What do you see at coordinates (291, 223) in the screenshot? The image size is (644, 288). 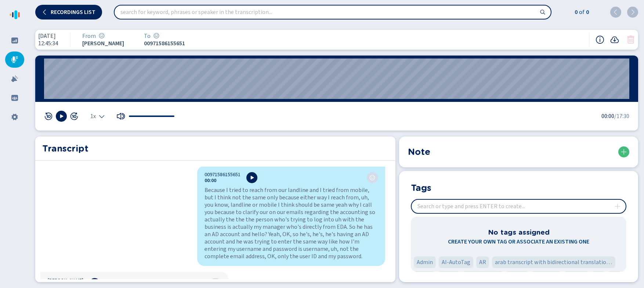 I see `div: Because I tried to reach from our landline and I tried from mobile, but I think not the same only...` at bounding box center [291, 223].